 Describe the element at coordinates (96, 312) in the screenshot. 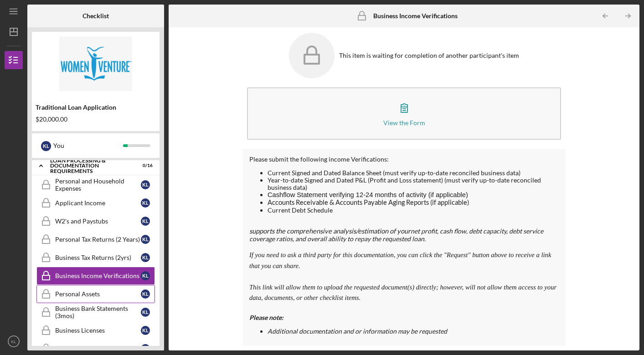

I see `a: Business Bank Statements (3mos)KL` at that location.